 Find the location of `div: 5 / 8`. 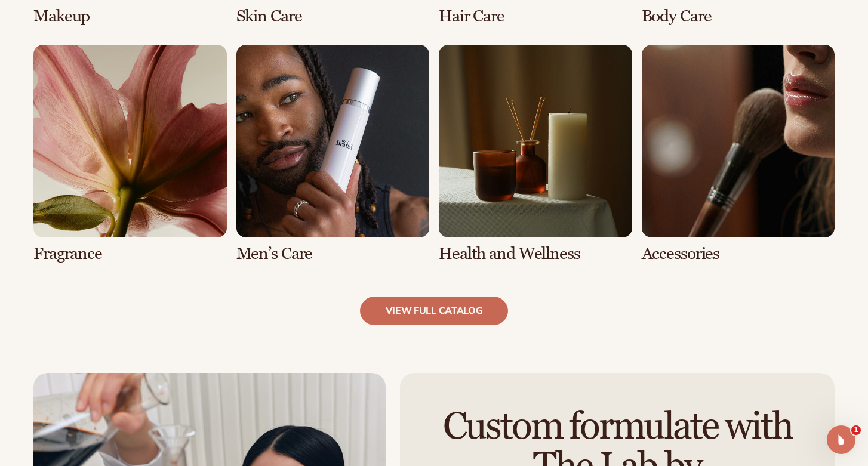

div: 5 / 8 is located at coordinates (130, 154).